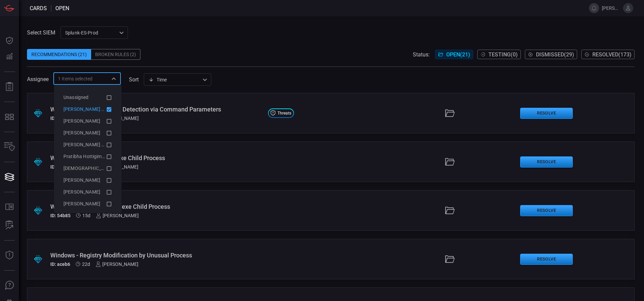 This screenshot has width=644, height=301. What do you see at coordinates (76, 79) in the screenshot?
I see `span: 1 Items selected` at bounding box center [76, 79].